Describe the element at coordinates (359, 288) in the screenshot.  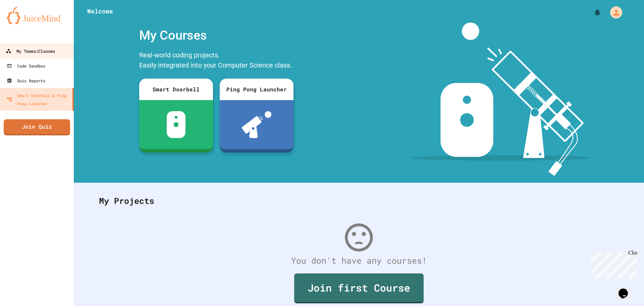
I see `a: Join first Course` at that location.